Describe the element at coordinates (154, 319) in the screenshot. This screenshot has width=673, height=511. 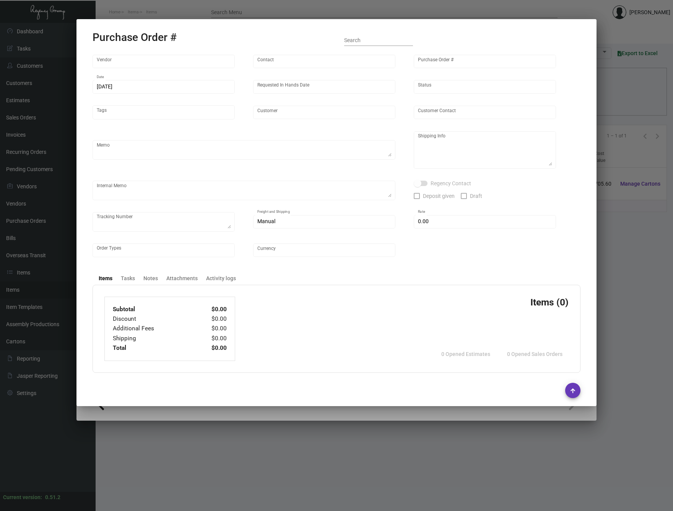
I see `td: Discount` at that location.